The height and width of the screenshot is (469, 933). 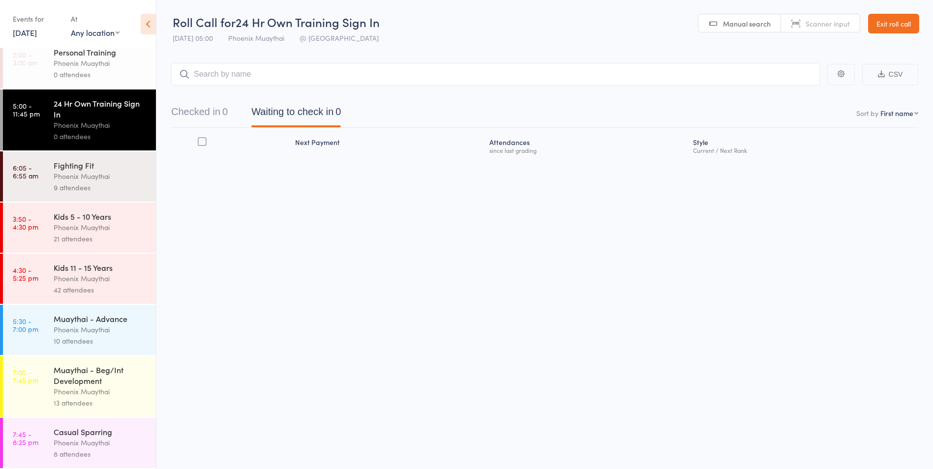 What do you see at coordinates (747, 24) in the screenshot?
I see `span: Manual search` at bounding box center [747, 24].